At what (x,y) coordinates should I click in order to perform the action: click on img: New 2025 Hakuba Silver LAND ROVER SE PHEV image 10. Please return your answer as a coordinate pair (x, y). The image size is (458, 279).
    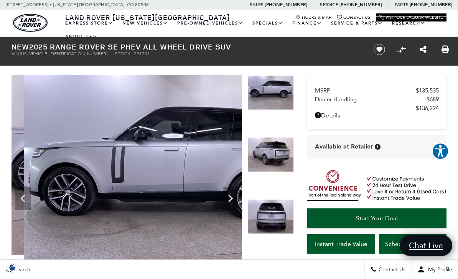
    Looking at the image, I should click on (271, 92).